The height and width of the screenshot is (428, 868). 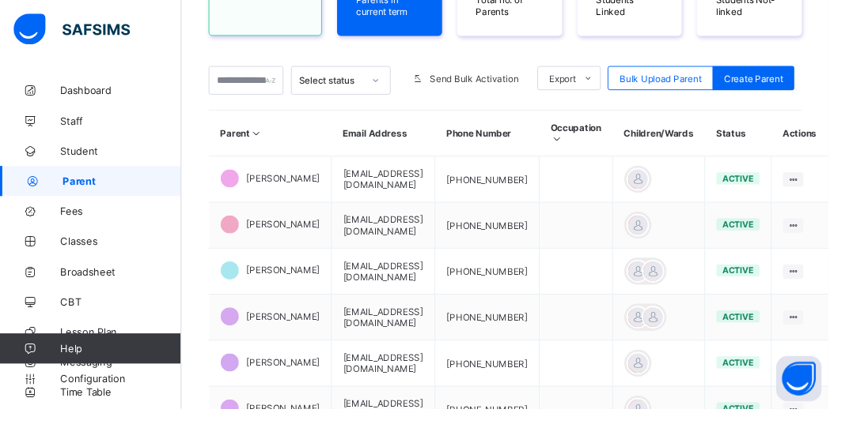 What do you see at coordinates (127, 316) in the screenshot?
I see `span: CBT` at bounding box center [127, 316].